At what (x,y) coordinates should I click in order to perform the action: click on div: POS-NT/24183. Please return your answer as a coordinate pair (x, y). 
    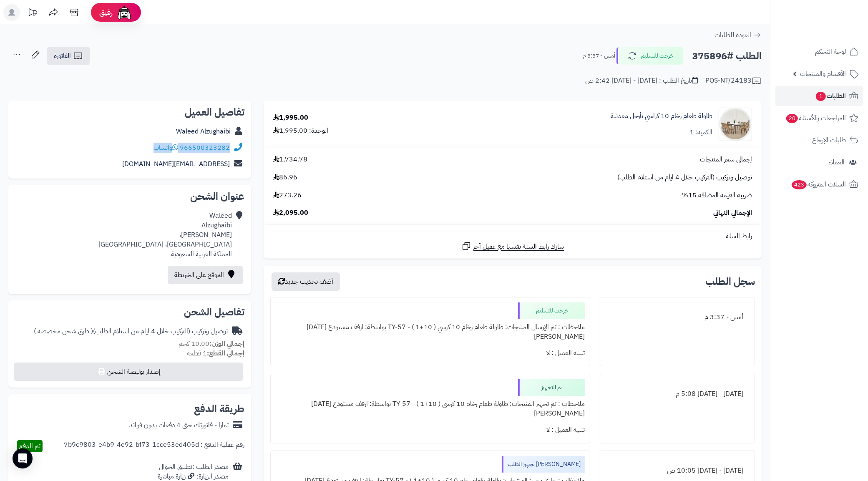
    Looking at the image, I should click on (733, 81).